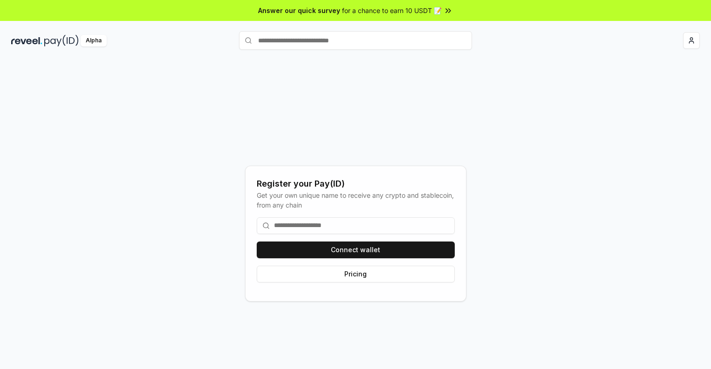  I want to click on span: for a chance to earn 10 USDT 📝, so click(392, 10).